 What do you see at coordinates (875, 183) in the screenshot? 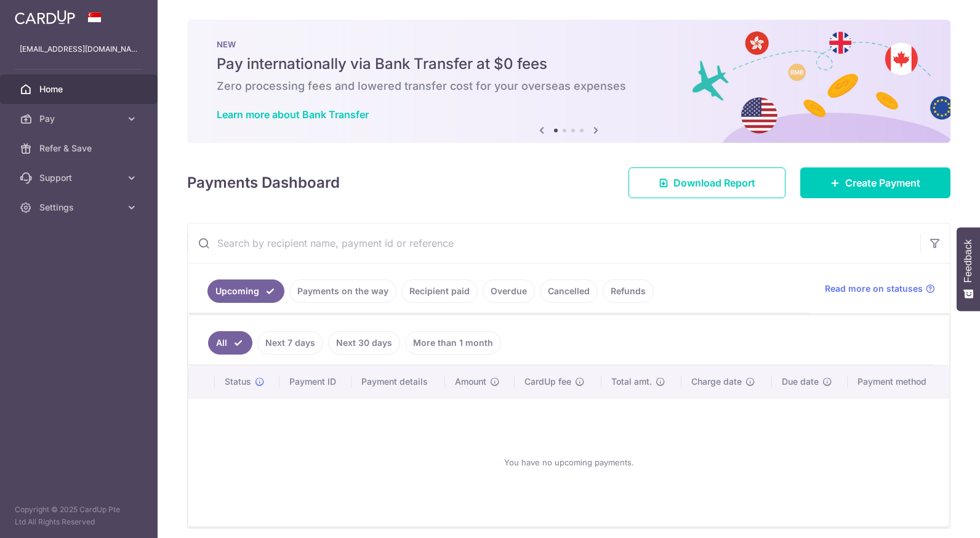
I see `a: Create Payment` at bounding box center [875, 183].